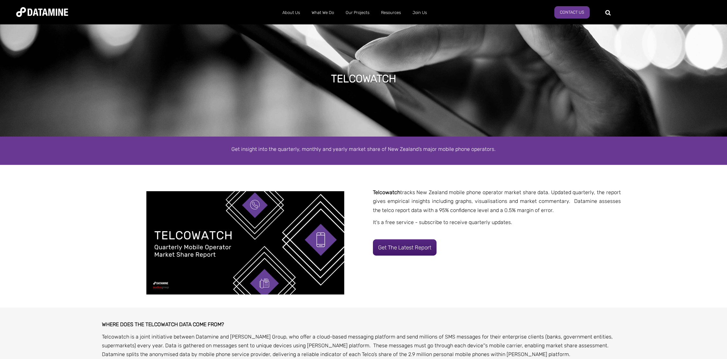 This screenshot has width=727, height=359. What do you see at coordinates (387, 192) in the screenshot?
I see `strong: Telcowatch` at bounding box center [387, 192].